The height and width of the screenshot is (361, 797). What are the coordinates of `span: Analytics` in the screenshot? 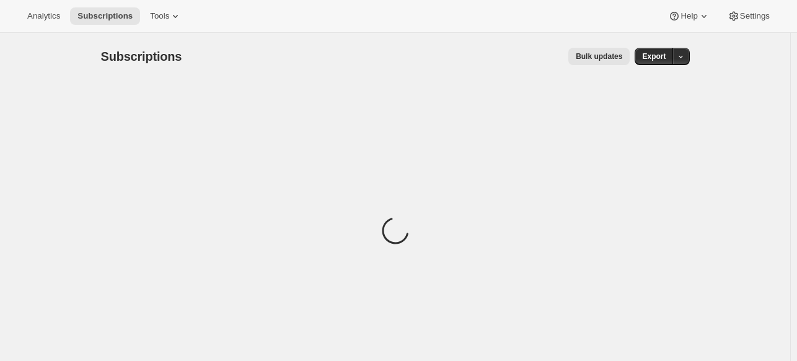 It's located at (43, 16).